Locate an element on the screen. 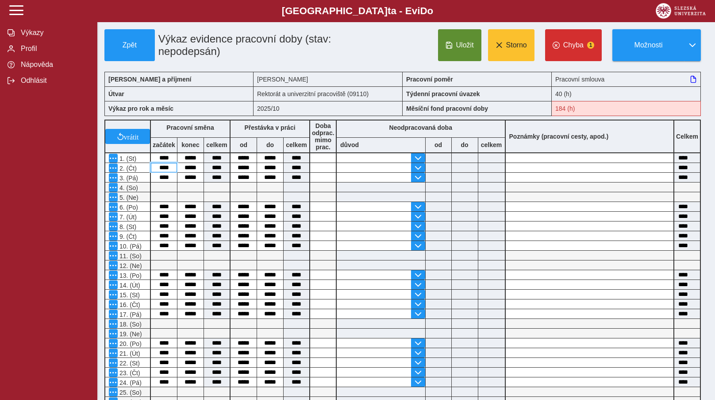  span: 1 is located at coordinates (591, 45).